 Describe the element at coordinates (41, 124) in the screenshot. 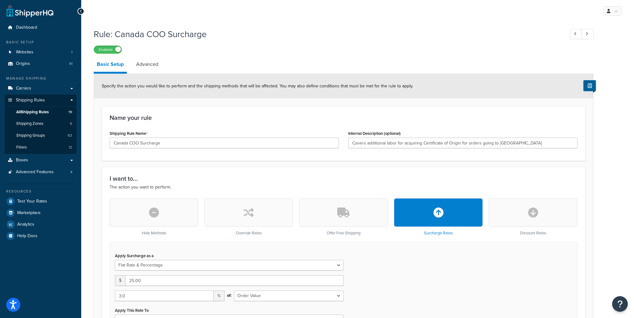

I see `li: Shipping Rules` at that location.